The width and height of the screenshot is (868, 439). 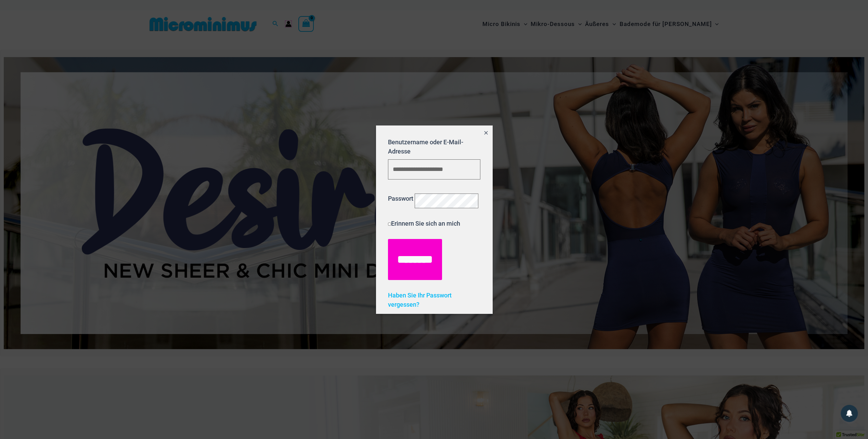 I want to click on button: Popup schließen, so click(x=486, y=133).